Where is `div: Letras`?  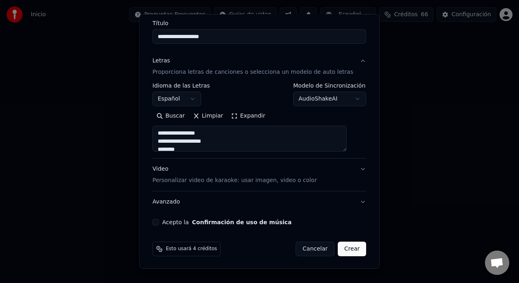 div: Letras is located at coordinates (161, 61).